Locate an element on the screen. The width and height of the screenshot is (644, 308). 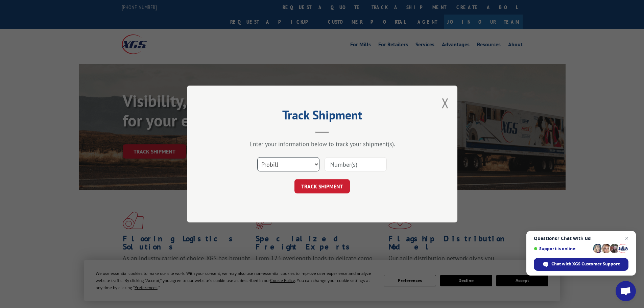
span: Support is online is located at coordinates (562, 249).